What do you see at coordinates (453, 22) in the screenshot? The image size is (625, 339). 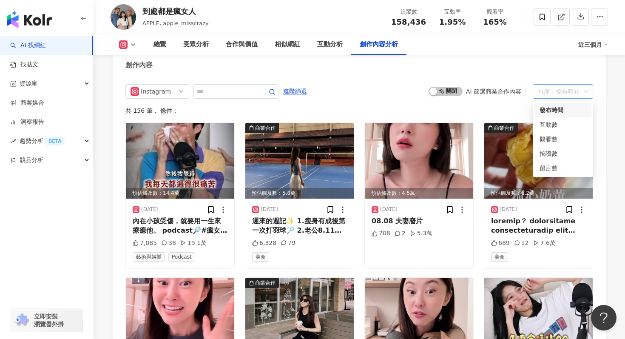 I see `span: 1.95%` at bounding box center [453, 22].